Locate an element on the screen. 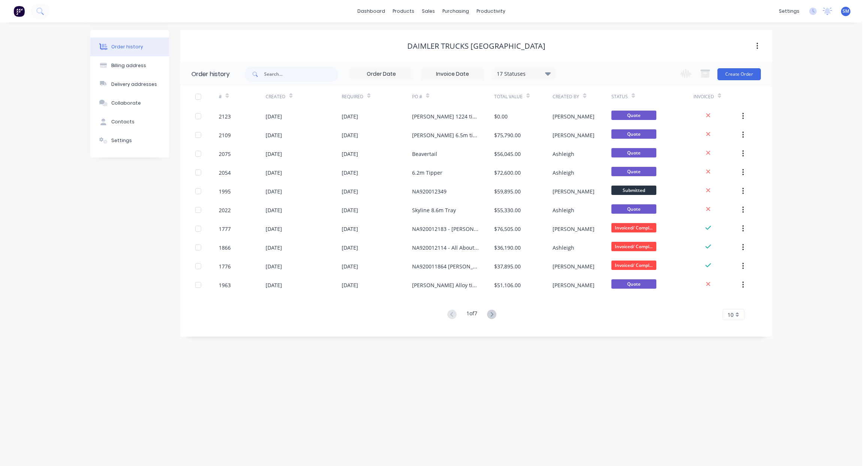 The height and width of the screenshot is (466, 868). div: $55,330.00 is located at coordinates (508, 210).